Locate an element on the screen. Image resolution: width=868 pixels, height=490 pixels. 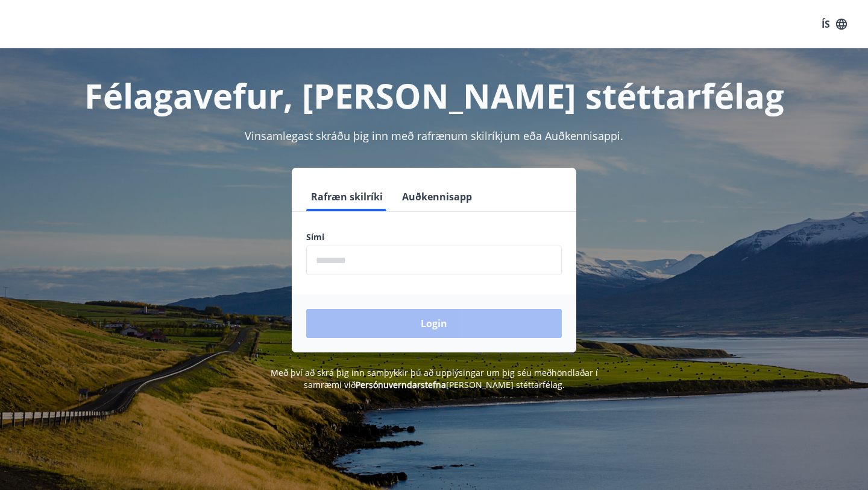
button: Rafræn skilríki is located at coordinates (346, 197).